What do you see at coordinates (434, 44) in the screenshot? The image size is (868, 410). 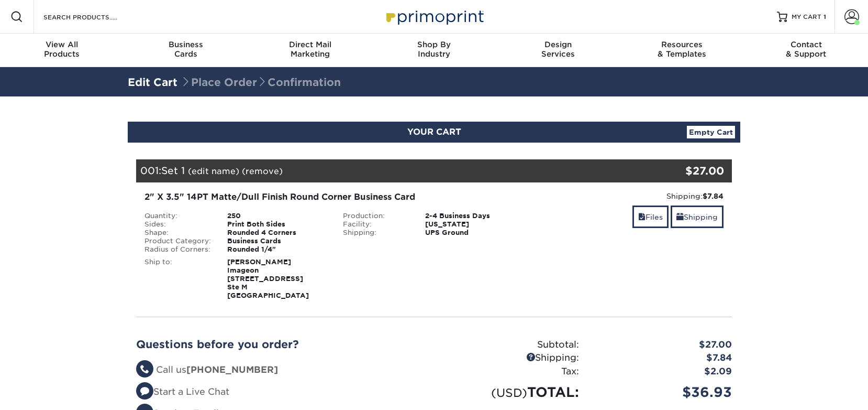 I see `span: Shop By` at bounding box center [434, 44].